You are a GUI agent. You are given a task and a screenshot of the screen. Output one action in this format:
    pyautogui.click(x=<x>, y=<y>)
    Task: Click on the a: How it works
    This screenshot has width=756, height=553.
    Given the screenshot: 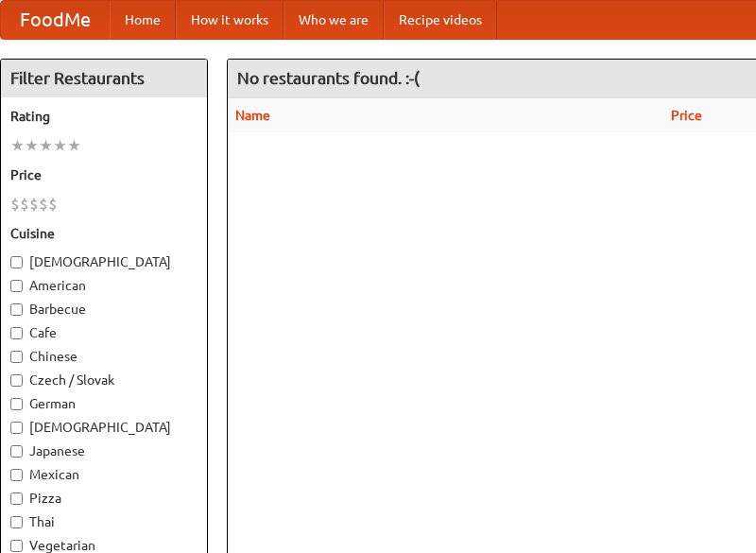 What is the action you would take?
    pyautogui.click(x=230, y=19)
    